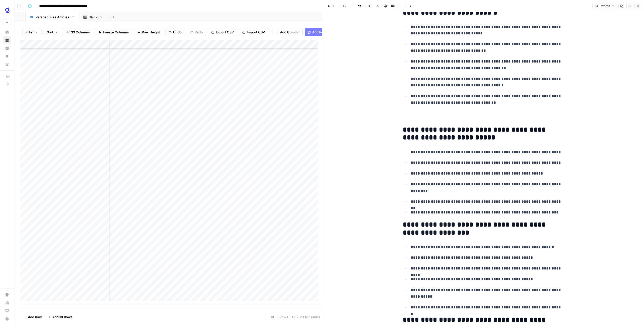 The height and width of the screenshot is (325, 644). Describe the element at coordinates (7, 295) in the screenshot. I see `a: Settings` at that location.